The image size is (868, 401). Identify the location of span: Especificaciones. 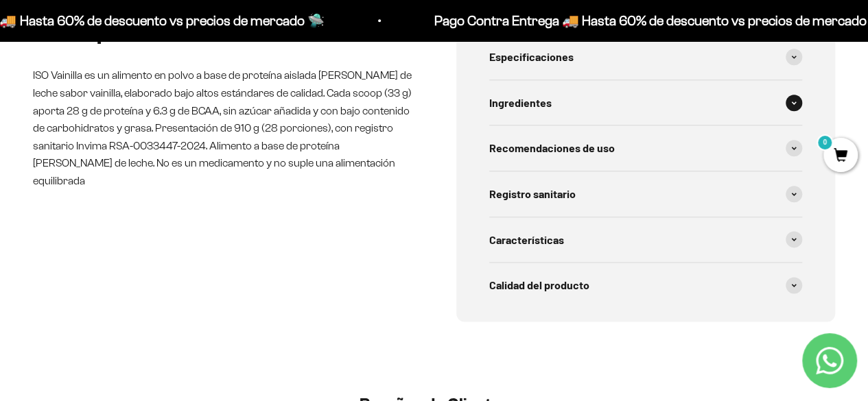
(532, 56).